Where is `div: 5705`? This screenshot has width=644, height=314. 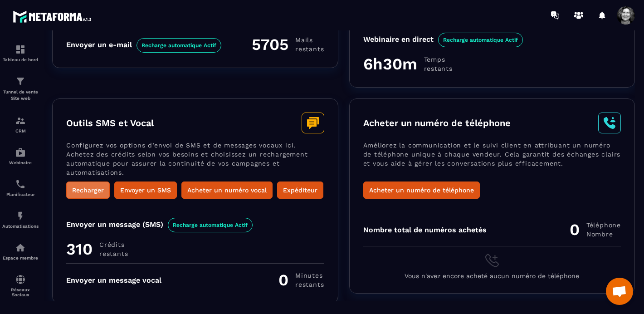
div: 5705 is located at coordinates (288, 45).